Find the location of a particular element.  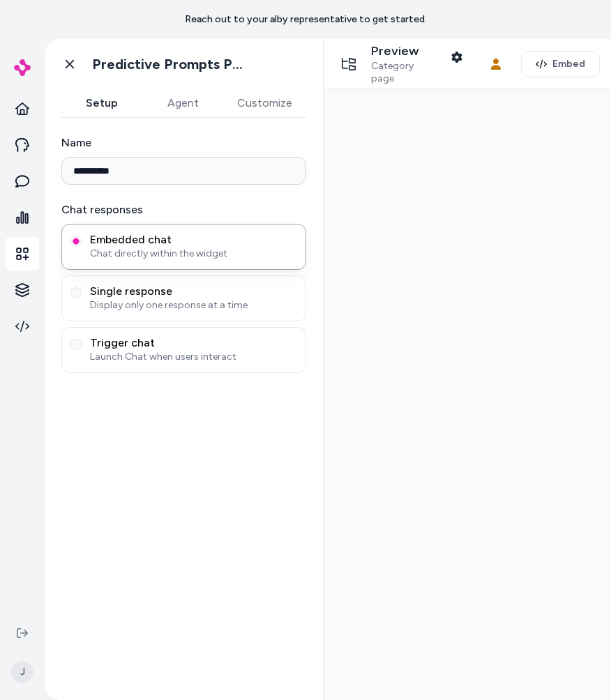

button: Customize is located at coordinates (264, 103).